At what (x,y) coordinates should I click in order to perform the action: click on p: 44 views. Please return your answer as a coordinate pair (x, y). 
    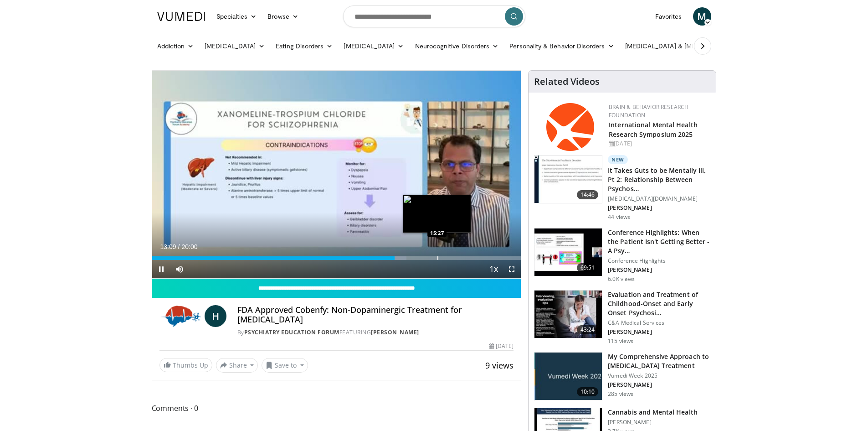
    Looking at the image, I should click on (619, 217).